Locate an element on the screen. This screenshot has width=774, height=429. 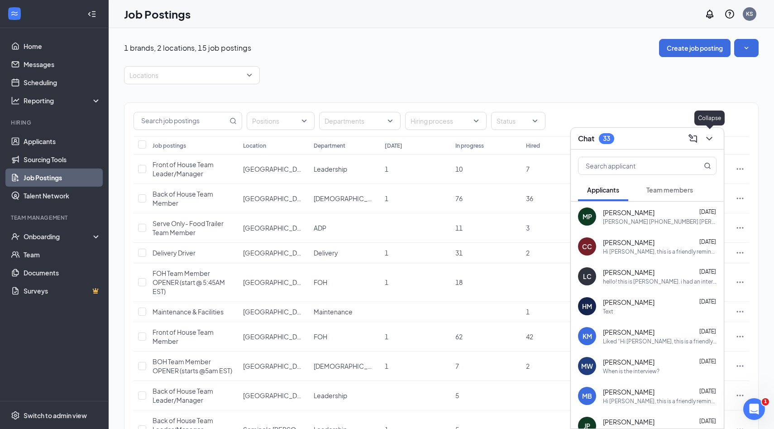
span: Back of House Team Leader/Manager is located at coordinates (183, 395).